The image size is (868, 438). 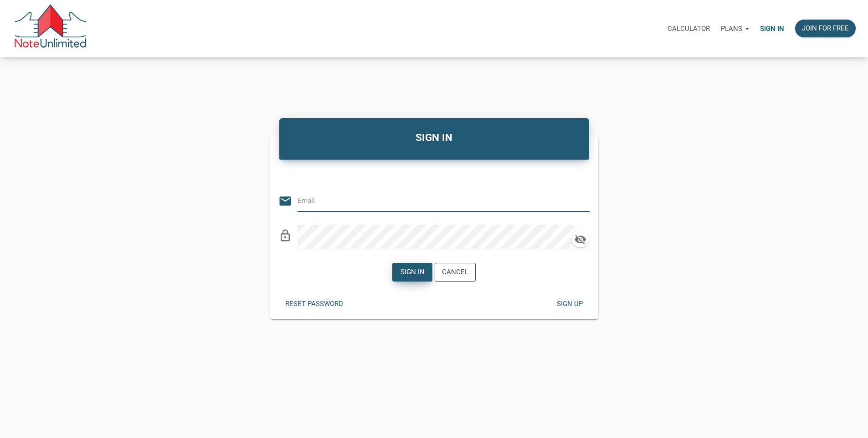 What do you see at coordinates (569, 304) in the screenshot?
I see `button: Sign up` at bounding box center [569, 304].